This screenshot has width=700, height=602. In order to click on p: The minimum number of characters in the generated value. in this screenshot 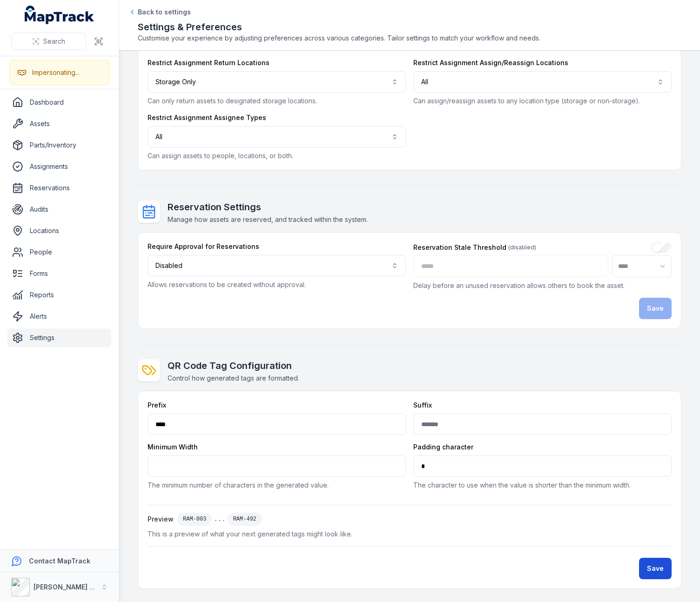, I will do `click(277, 485)`.